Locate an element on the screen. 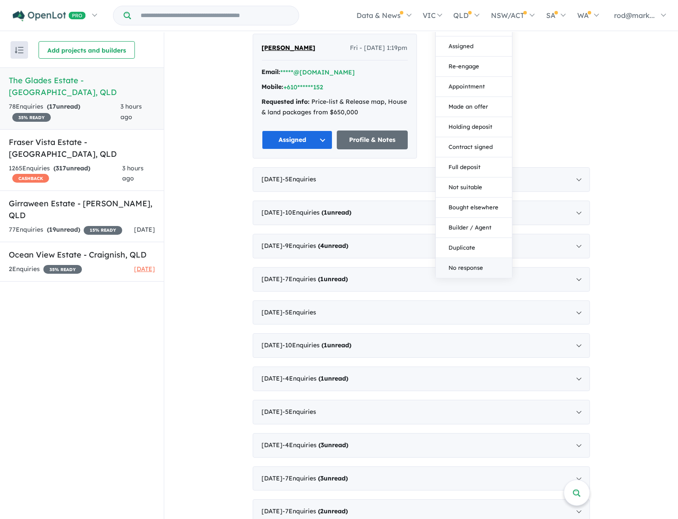 This screenshot has width=678, height=519. a: Profile & Notes is located at coordinates (372, 140).